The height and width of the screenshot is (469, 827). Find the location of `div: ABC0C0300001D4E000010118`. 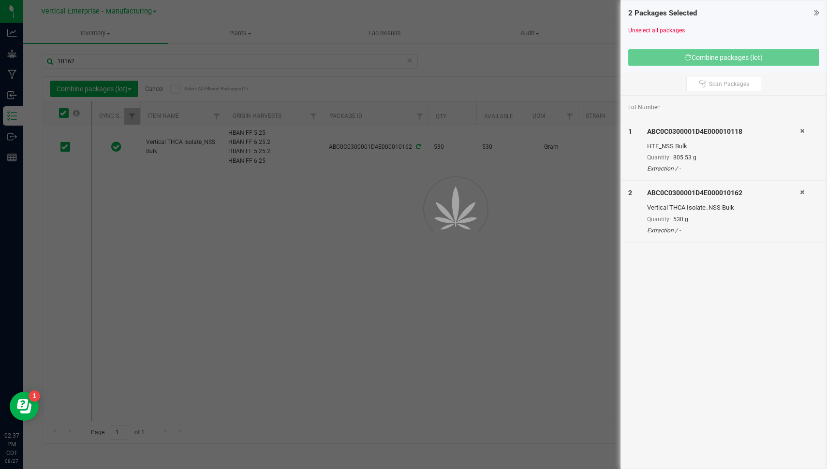

div: ABC0C0300001D4E000010118 is located at coordinates (723, 132).